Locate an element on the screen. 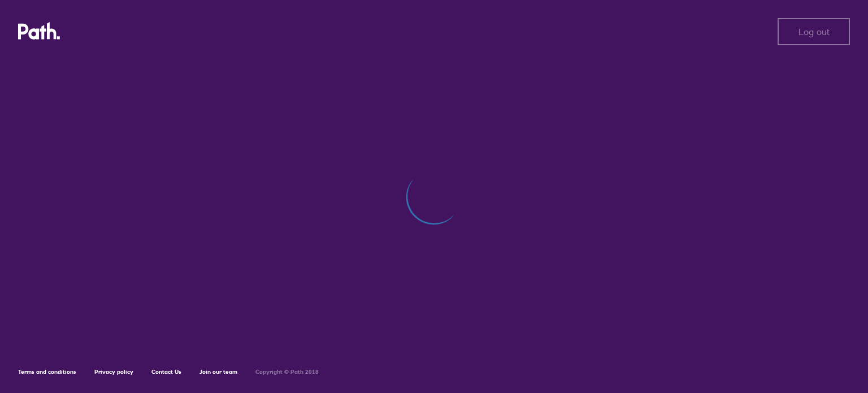 Image resolution: width=868 pixels, height=393 pixels. h6: Copyright © Path 2018 is located at coordinates (287, 372).